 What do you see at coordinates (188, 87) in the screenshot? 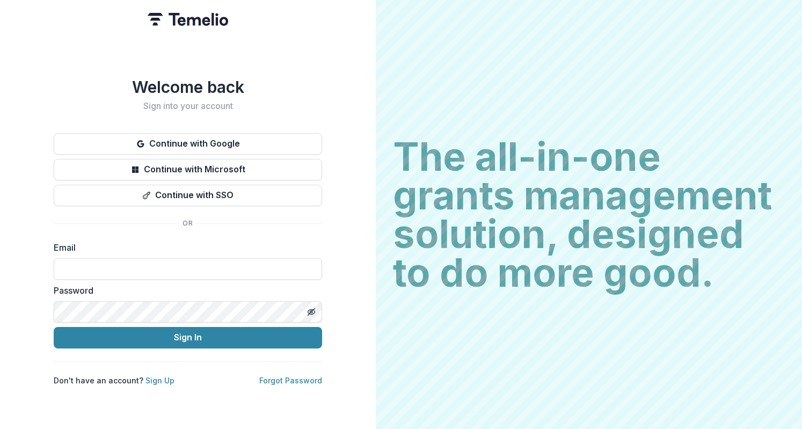
I see `h1: Welcome back` at bounding box center [188, 87].